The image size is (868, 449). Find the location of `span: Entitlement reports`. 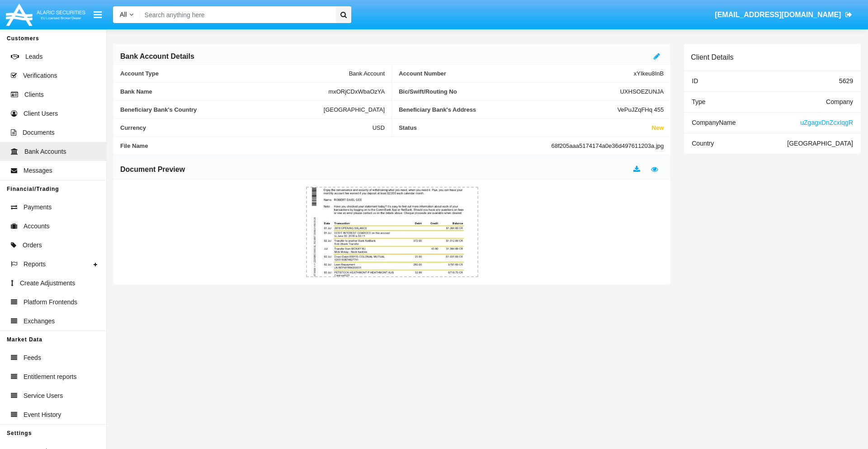

span: Entitlement reports is located at coordinates (50, 377).